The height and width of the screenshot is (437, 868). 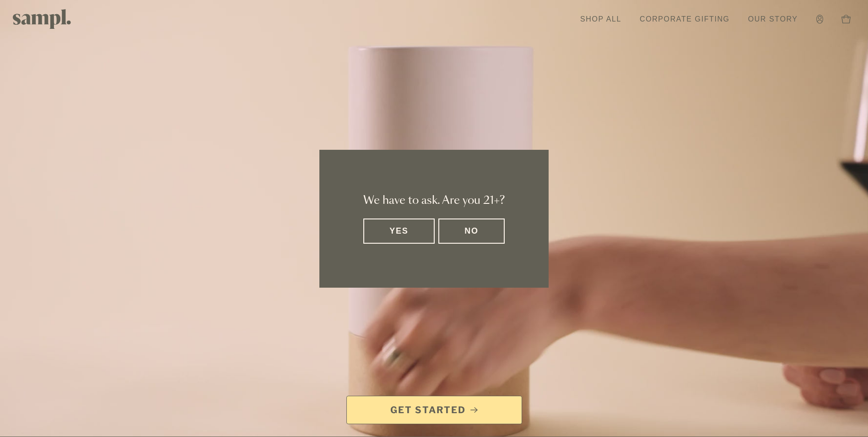 I want to click on a: Shop All, so click(x=601, y=20).